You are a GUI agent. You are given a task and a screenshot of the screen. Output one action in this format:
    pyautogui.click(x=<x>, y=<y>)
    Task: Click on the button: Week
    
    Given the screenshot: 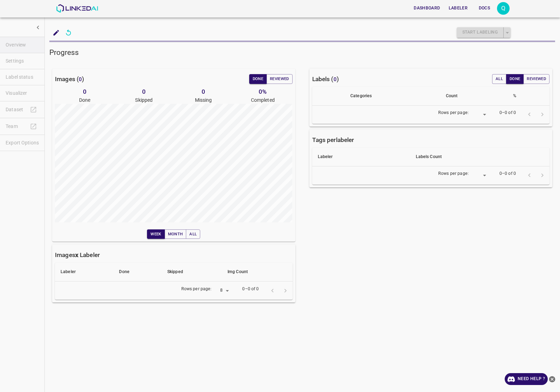 What is the action you would take?
    pyautogui.click(x=156, y=234)
    